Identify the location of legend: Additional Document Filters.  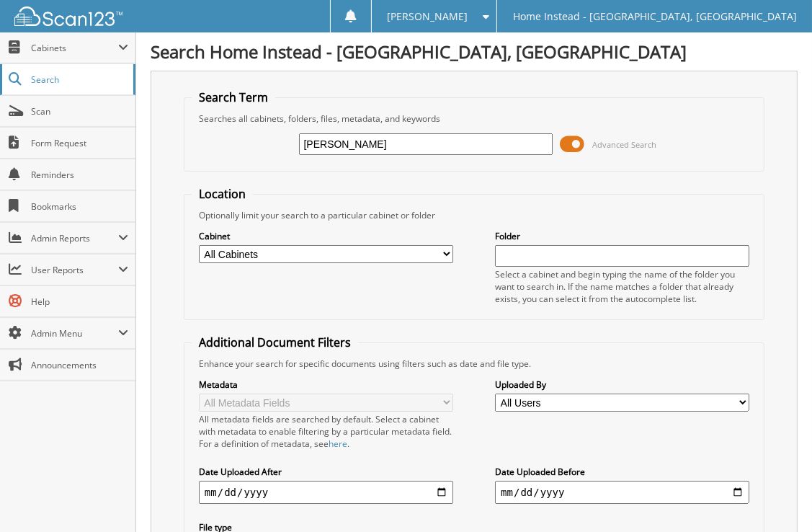
(274, 343).